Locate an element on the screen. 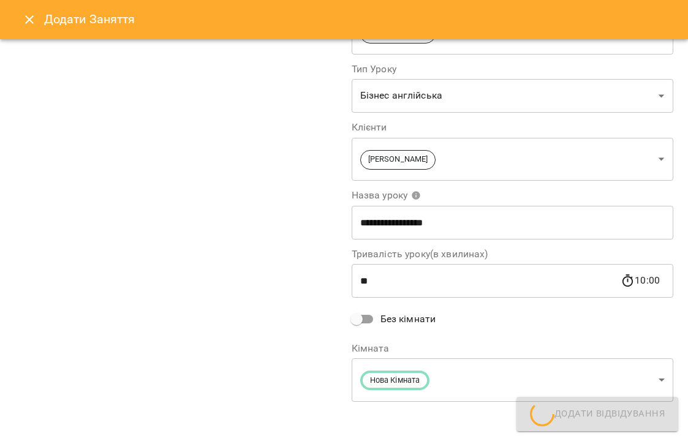 This screenshot has height=441, width=688. span: Без кімнати is located at coordinates (408, 319).